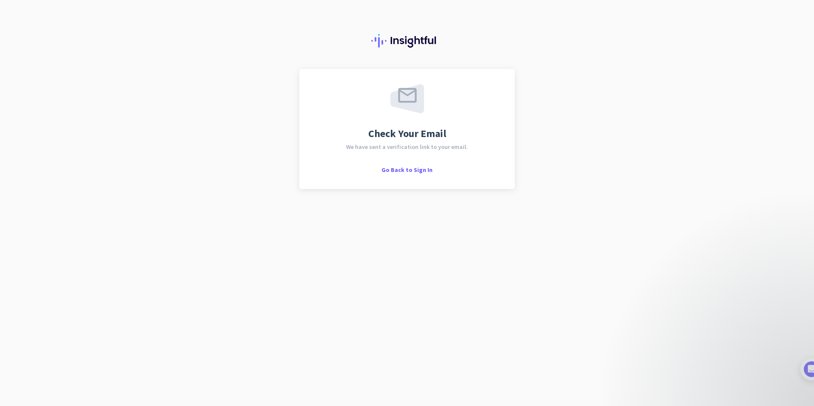  I want to click on img: Insightful, so click(407, 41).